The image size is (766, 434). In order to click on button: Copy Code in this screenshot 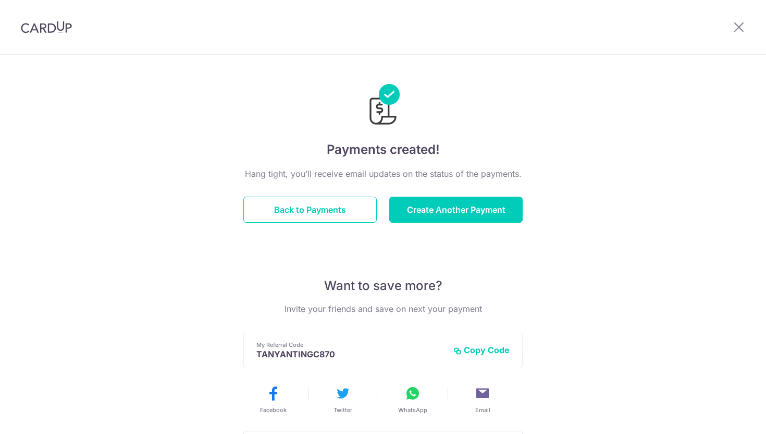, I will do `click(481, 350)`.